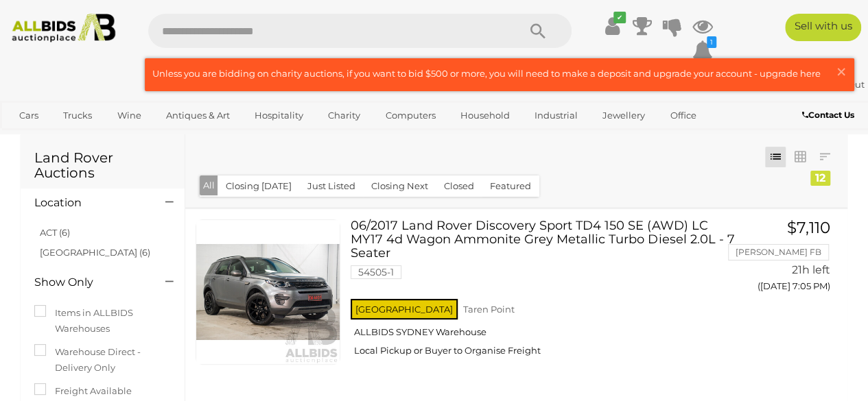 This screenshot has height=401, width=868. What do you see at coordinates (822, 28) in the screenshot?
I see `a: Sell with us` at bounding box center [822, 28].